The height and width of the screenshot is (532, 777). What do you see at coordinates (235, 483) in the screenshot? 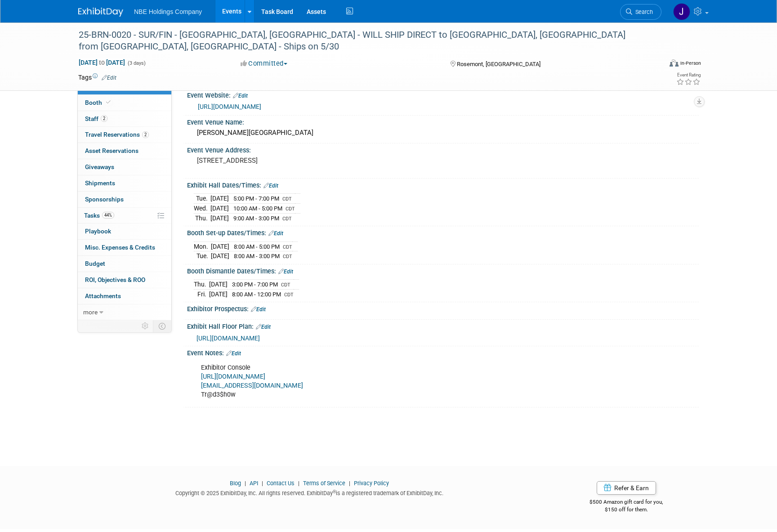
I see `a: Blog` at bounding box center [235, 483].